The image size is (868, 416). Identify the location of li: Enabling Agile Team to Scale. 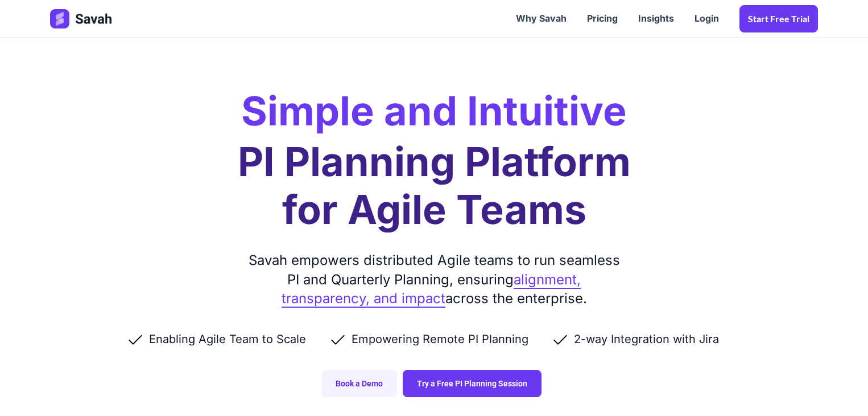
(228, 339).